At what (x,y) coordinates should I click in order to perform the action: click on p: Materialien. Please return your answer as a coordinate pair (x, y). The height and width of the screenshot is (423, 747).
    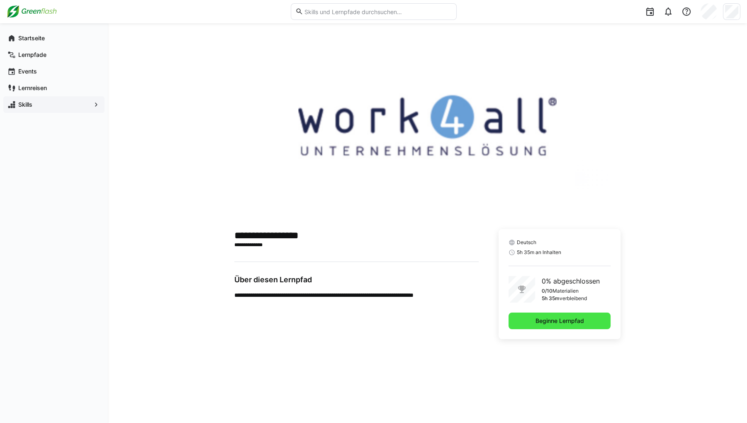
    Looking at the image, I should click on (566, 291).